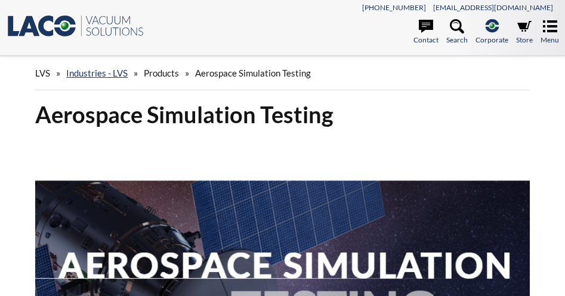  What do you see at coordinates (525, 32) in the screenshot?
I see `a: Store` at bounding box center [525, 32].